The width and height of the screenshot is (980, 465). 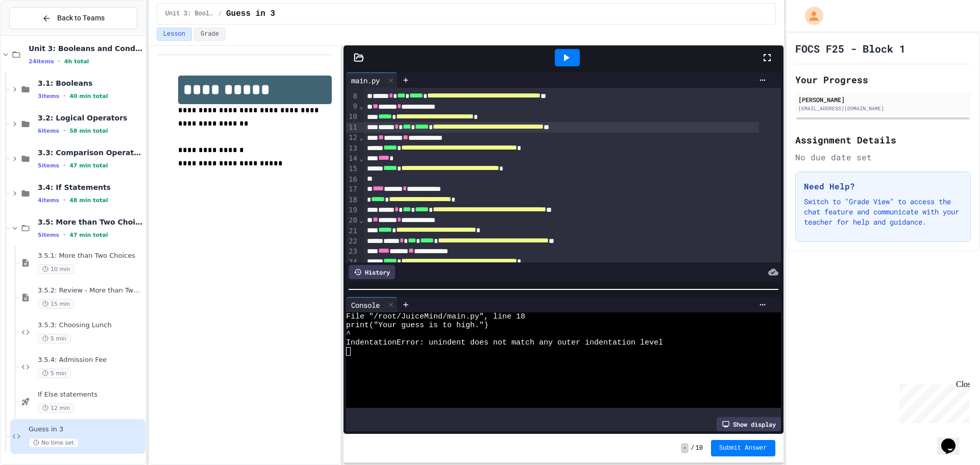 What do you see at coordinates (352, 231) in the screenshot?
I see `div: 21` at bounding box center [352, 231].